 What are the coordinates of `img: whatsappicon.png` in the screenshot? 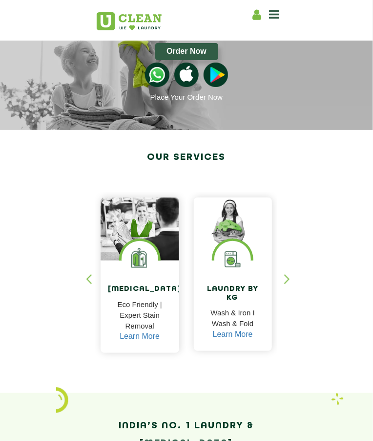 It's located at (157, 75).